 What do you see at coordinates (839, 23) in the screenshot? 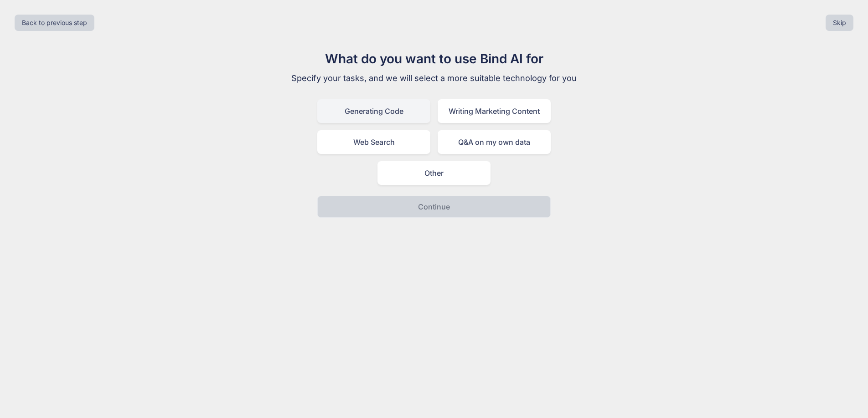
I see `button: Skip` at bounding box center [839, 23].